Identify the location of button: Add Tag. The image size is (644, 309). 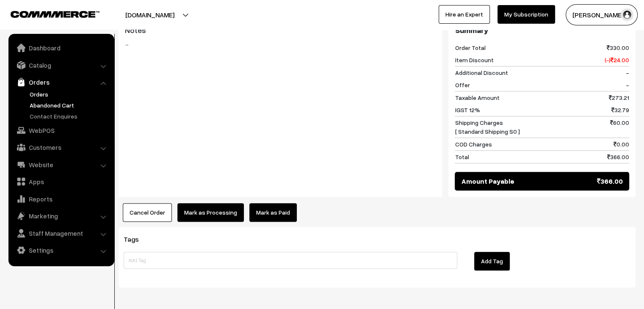
(492, 261).